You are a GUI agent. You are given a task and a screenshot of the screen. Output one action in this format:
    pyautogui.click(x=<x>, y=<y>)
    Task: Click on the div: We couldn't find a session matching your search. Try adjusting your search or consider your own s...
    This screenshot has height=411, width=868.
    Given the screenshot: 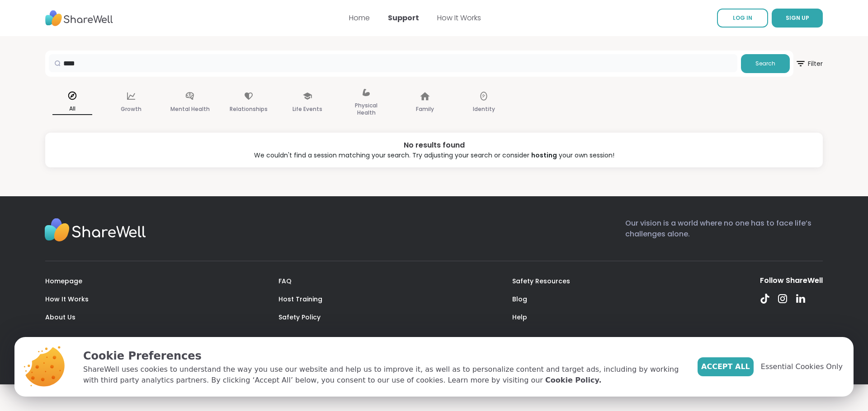 What is the action you would take?
    pyautogui.click(x=434, y=156)
    